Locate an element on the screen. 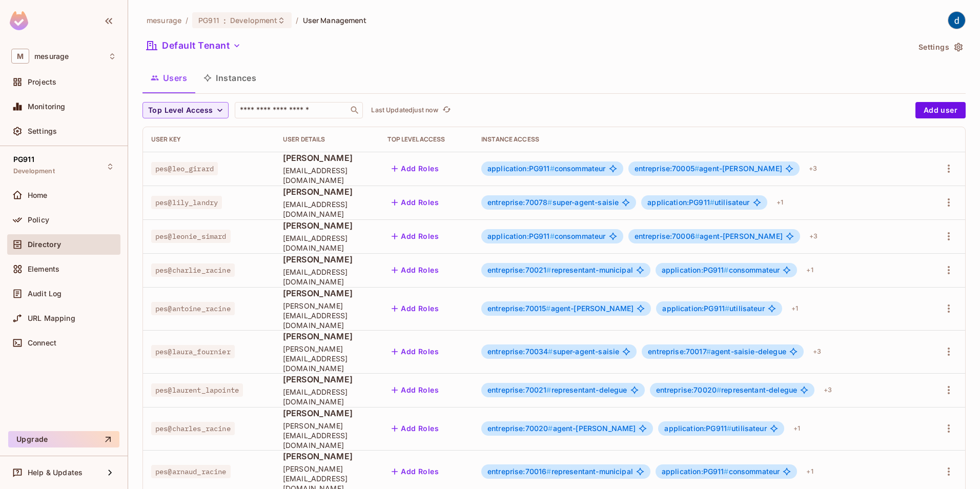 This screenshot has height=489, width=980. span: Connect is located at coordinates (42, 343).